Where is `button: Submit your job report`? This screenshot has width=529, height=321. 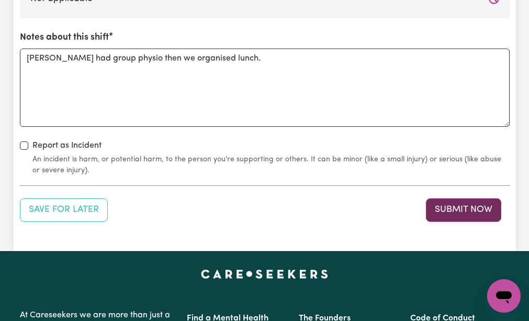
button: Submit your job report is located at coordinates (463, 210).